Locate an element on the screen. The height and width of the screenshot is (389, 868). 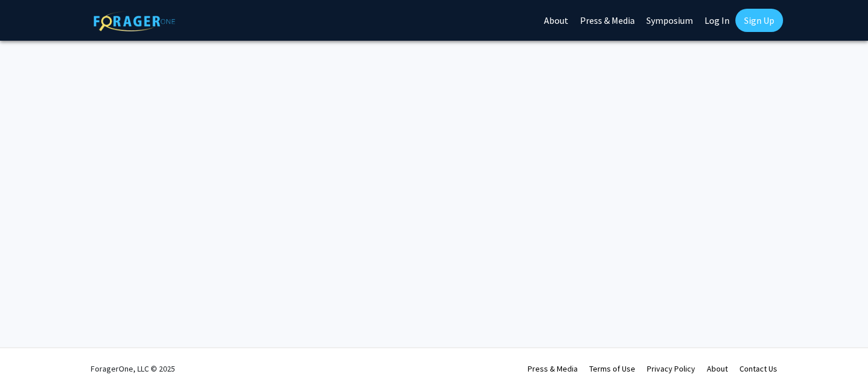
div: ForagerOne, LLC © 2025 is located at coordinates (132, 369).